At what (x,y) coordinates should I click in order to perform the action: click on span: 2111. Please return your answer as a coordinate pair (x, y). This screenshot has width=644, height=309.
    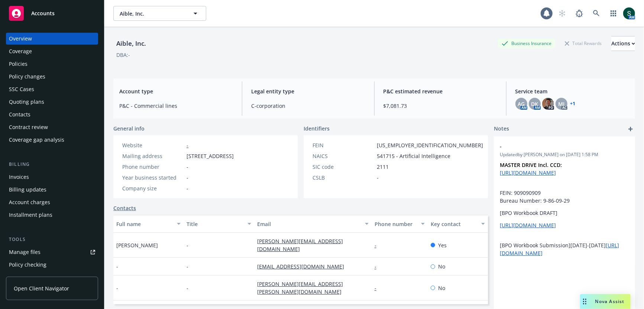
    Looking at the image, I should click on (383, 167).